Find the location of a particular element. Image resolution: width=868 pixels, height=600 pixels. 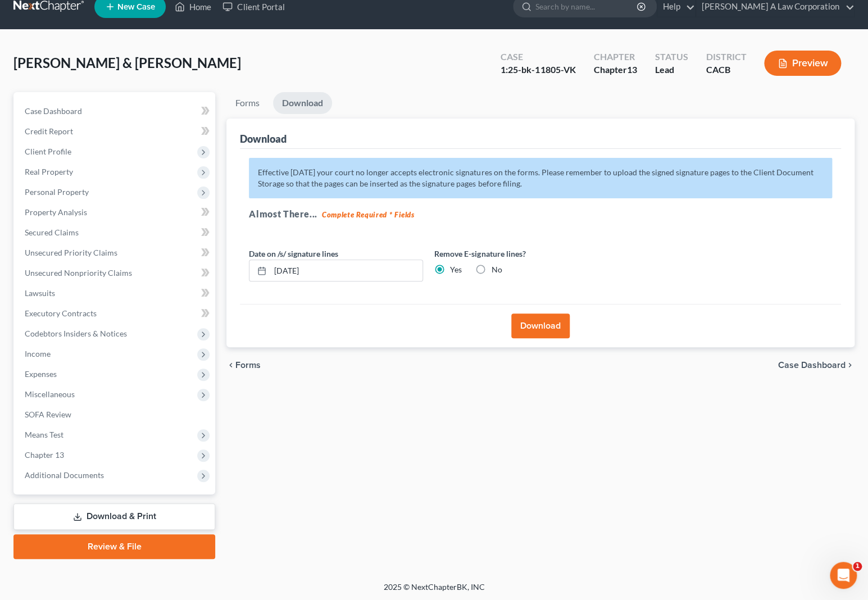

a: Case Dashboard chevron_right is located at coordinates (817, 365).